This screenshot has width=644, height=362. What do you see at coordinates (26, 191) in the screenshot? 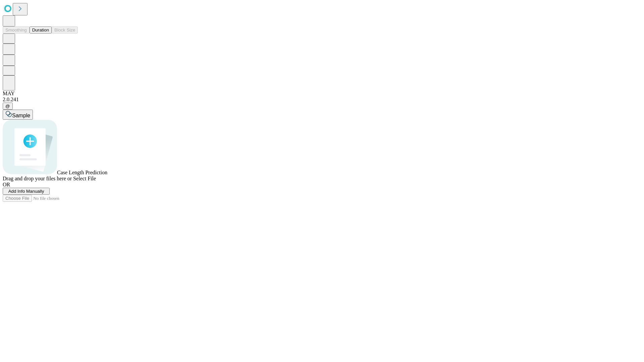
I see `button: Add Info Manually` at bounding box center [26, 191].